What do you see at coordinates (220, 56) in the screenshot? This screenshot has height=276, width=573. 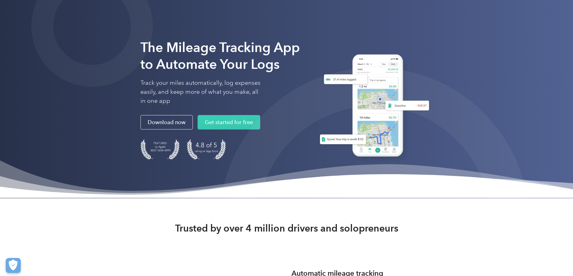 I see `strong: The Mileage Tracking App to Automate Your Logs` at bounding box center [220, 56].